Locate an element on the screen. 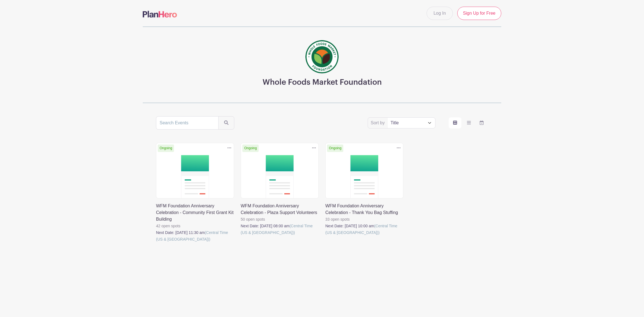 The image size is (644, 317). img: wfmf_primary_badge_4c.png is located at coordinates (322, 57).